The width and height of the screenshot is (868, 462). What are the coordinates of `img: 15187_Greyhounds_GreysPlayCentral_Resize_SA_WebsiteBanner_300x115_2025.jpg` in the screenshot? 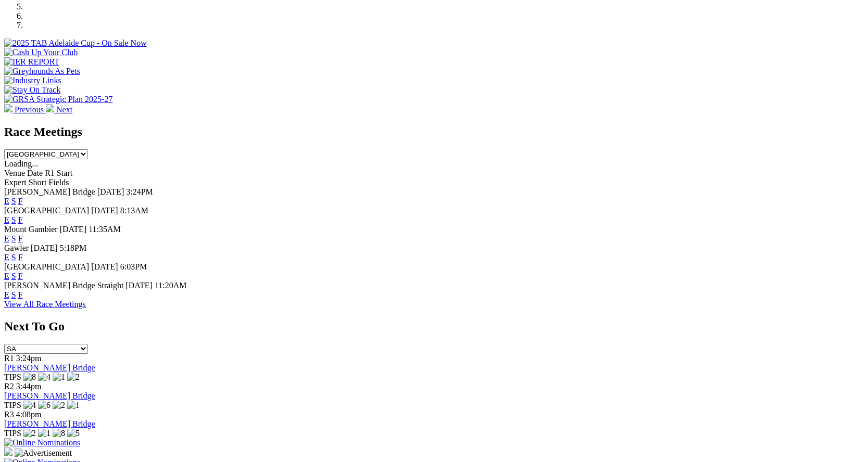 It's located at (8, 451).